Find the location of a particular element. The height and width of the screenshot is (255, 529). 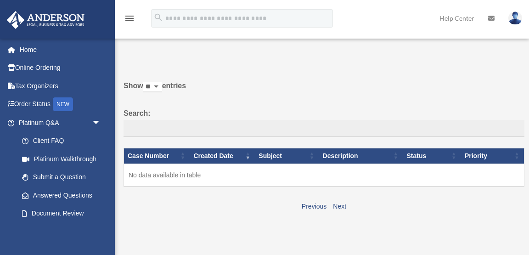

span: arrow_drop_down is located at coordinates (101, 123).